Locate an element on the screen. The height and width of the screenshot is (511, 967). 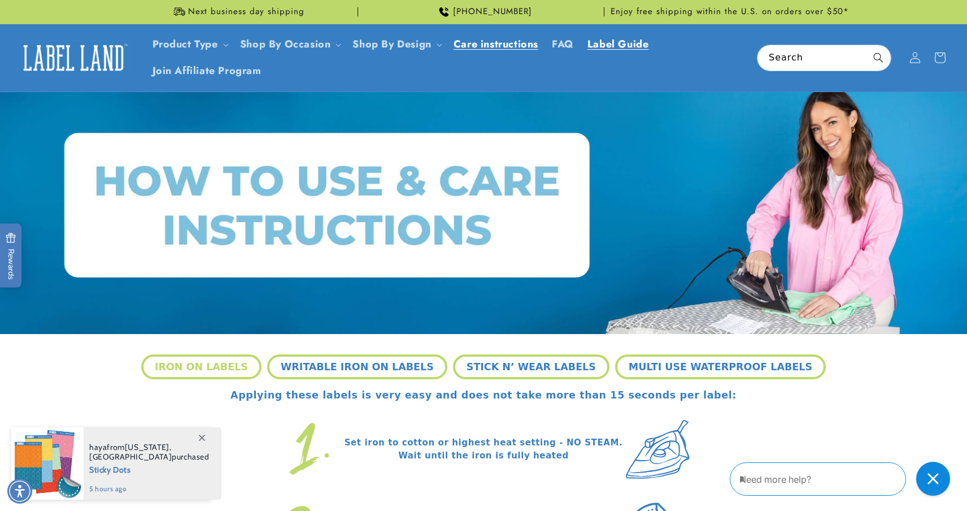
summary: Shop By Occasion is located at coordinates (290, 44).